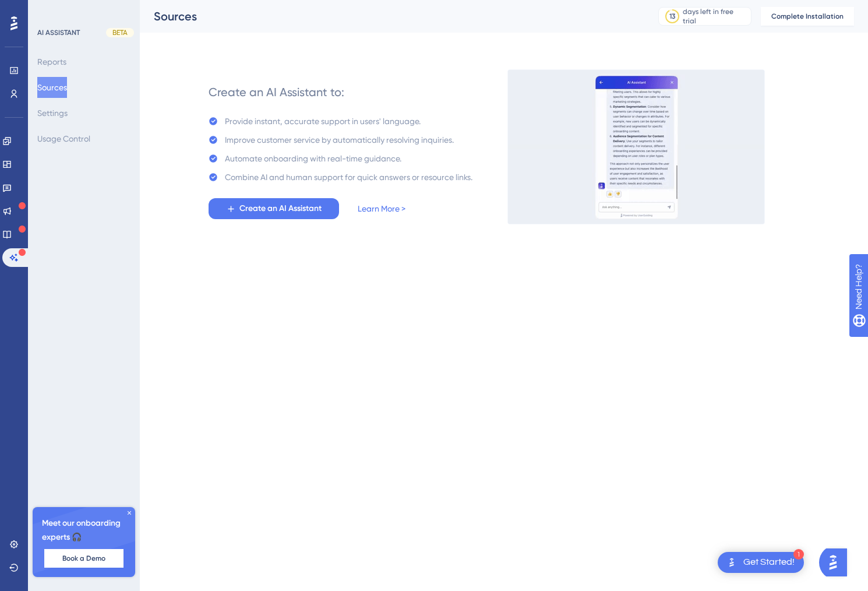 This screenshot has height=591, width=868. I want to click on button: Reports, so click(52, 62).